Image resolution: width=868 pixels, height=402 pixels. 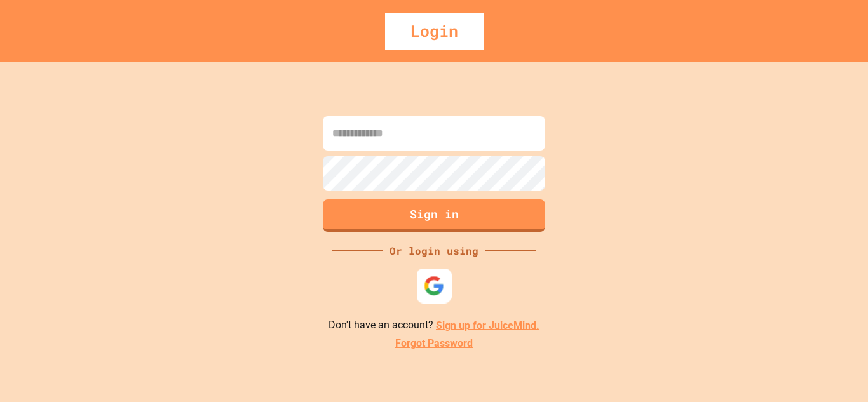 I want to click on img: google-icon.svg, so click(x=434, y=285).